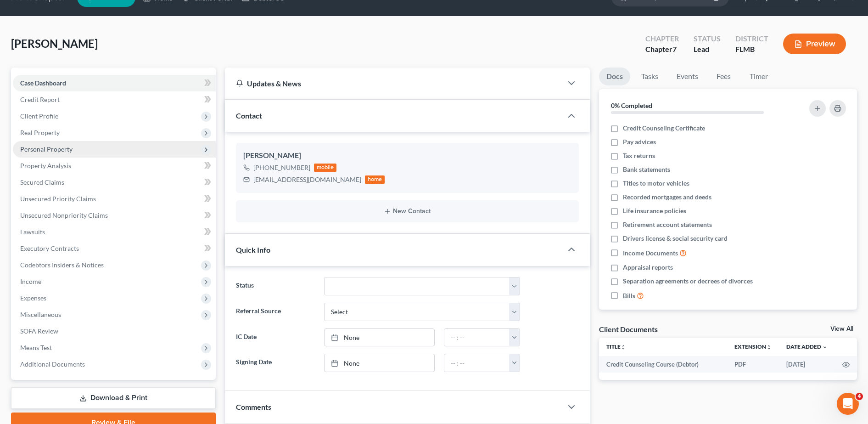 The image size is (868, 424). What do you see at coordinates (58, 199) in the screenshot?
I see `span: Unsecured Priority Claims` at bounding box center [58, 199].